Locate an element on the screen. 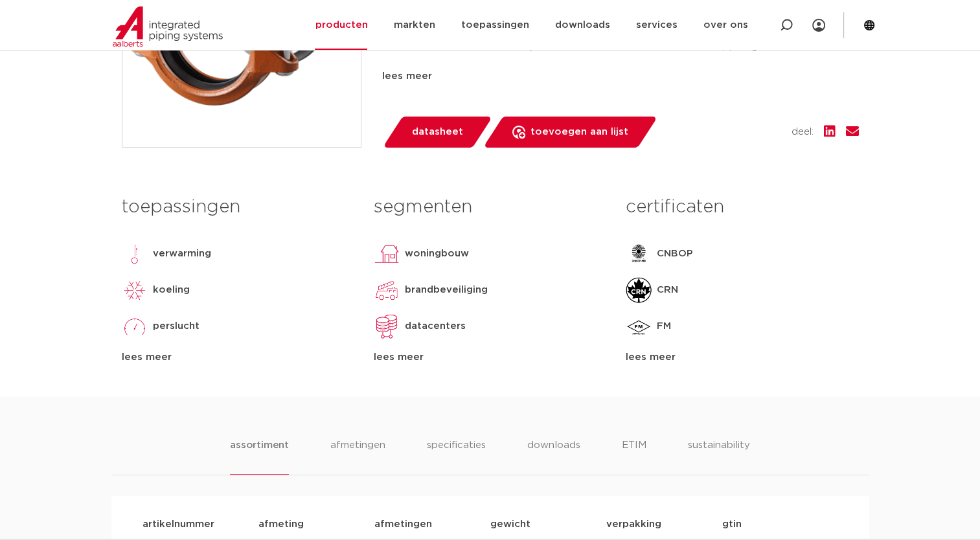  p: datacenters is located at coordinates (435, 327).